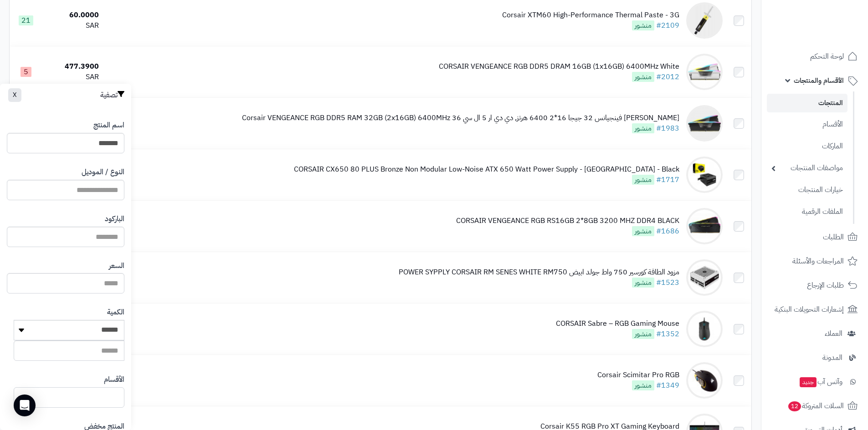  Describe the element at coordinates (638, 375) in the screenshot. I see `div: Corsair Scimitar Pro RGB` at that location.